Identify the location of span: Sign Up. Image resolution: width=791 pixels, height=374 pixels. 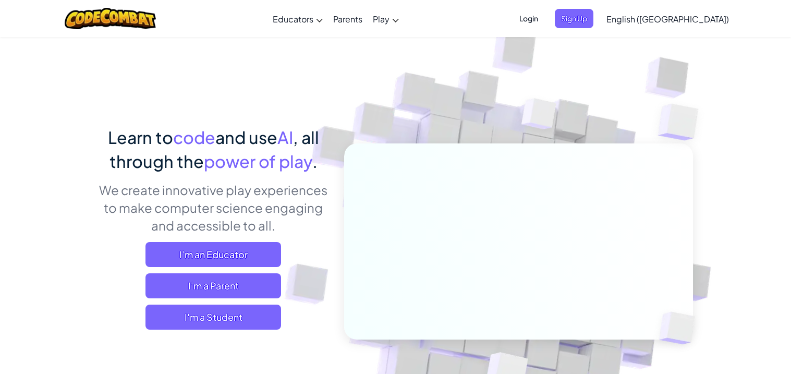
(574, 18).